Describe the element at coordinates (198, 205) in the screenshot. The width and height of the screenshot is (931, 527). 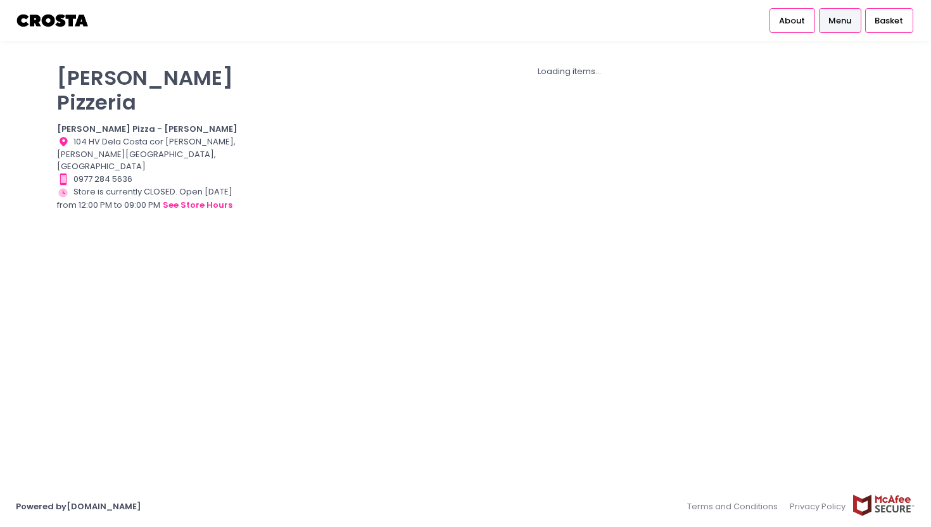
I see `button: see store hours` at that location.